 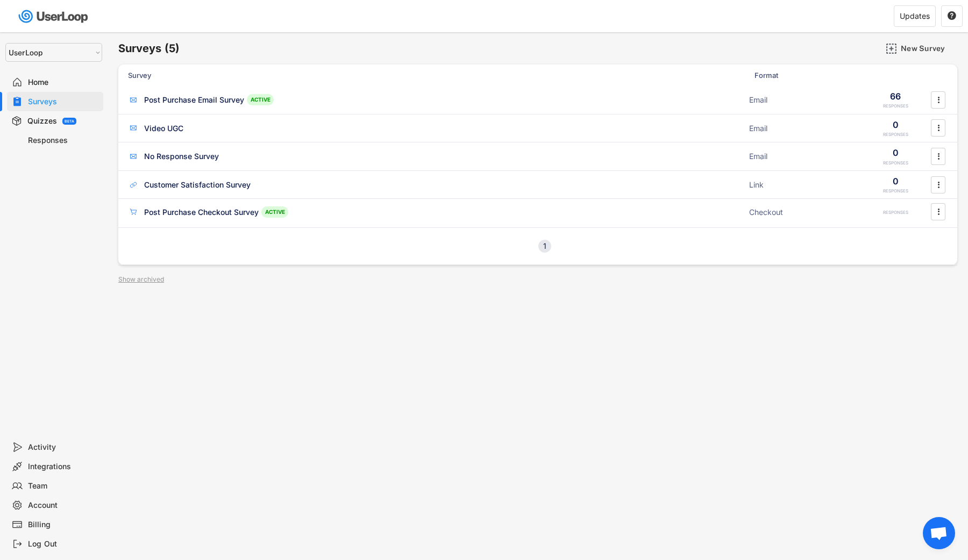 What do you see at coordinates (141, 279) in the screenshot?
I see `div: Show archived` at bounding box center [141, 279].